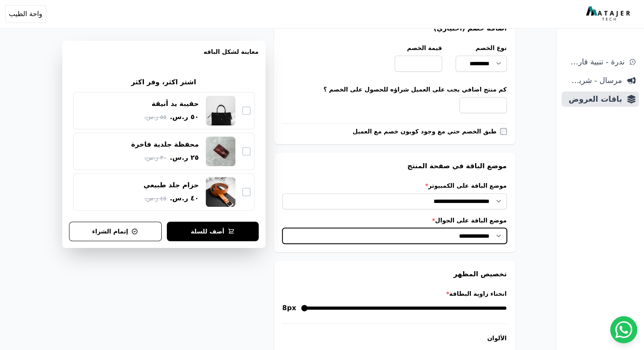  Describe the element at coordinates (395, 338) in the screenshot. I see `h4: الألوان` at that location.